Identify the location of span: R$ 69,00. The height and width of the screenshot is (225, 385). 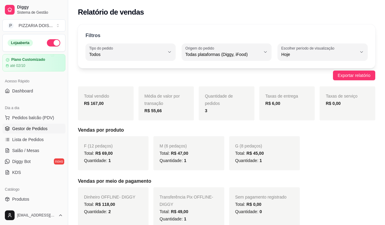
(104, 153).